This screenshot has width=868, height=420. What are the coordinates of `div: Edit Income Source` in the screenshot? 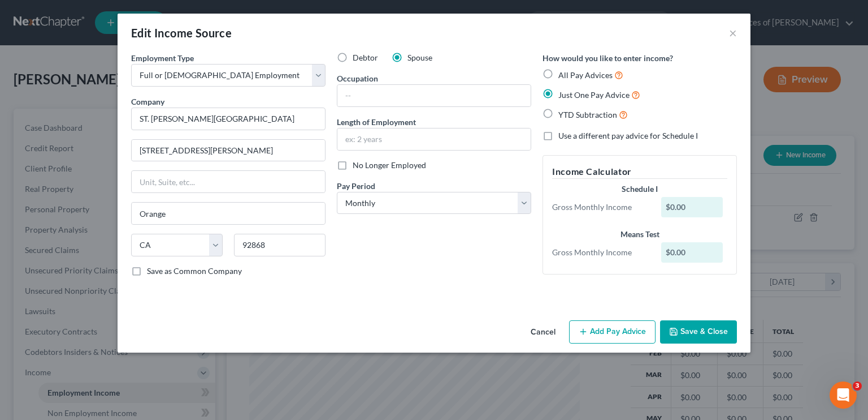 It's located at (181, 33).